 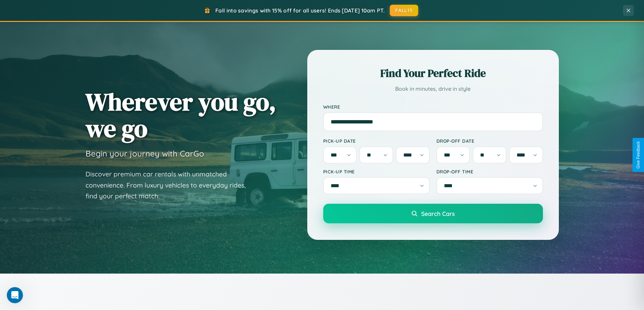 I want to click on h3: Begin your journey with CarGo, so click(x=145, y=154).